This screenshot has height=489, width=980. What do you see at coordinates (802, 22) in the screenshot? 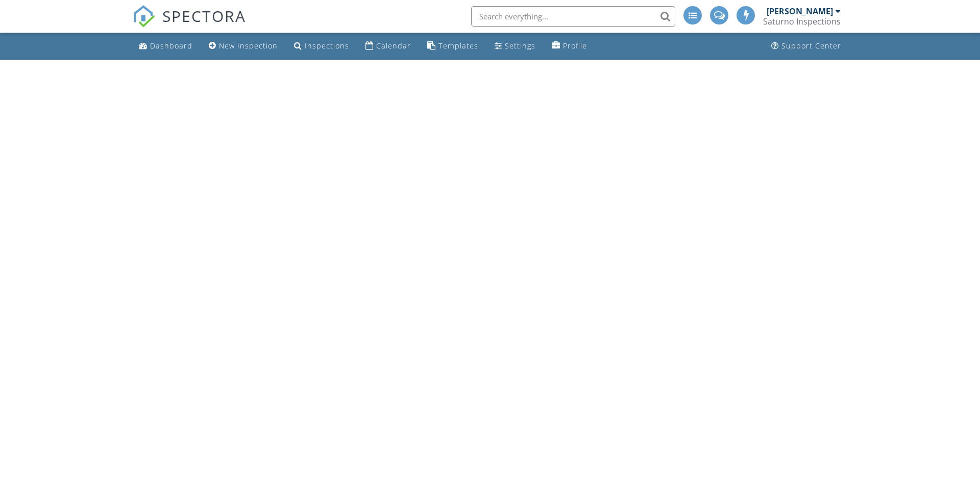
I see `div: Saturno Inspections` at bounding box center [802, 22].